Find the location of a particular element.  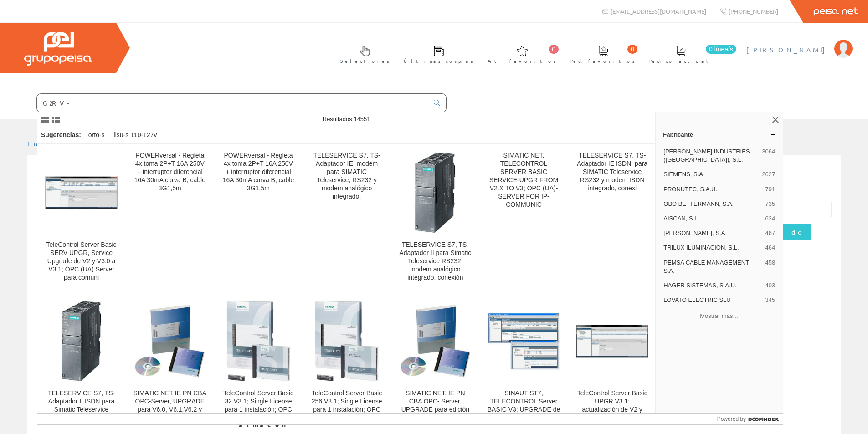

a: Selectores is located at coordinates (363, 54).